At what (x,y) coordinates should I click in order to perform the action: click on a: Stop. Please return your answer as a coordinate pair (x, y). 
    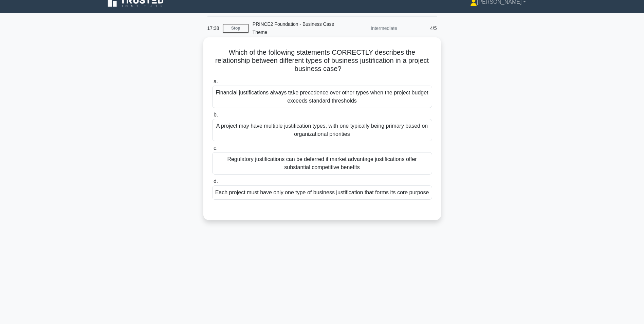
    Looking at the image, I should click on (235, 28).